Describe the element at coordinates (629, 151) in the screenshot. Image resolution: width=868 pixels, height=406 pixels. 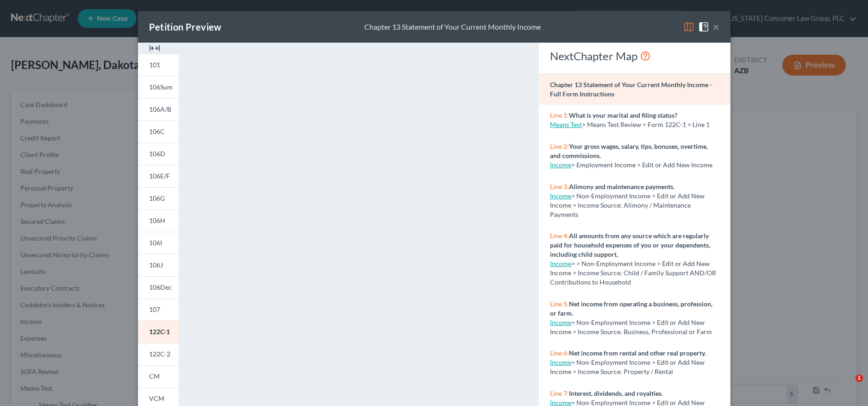
I see `strong: Your gross wages, salary, tips, bonuses, overtime, and commissions.` at that location.